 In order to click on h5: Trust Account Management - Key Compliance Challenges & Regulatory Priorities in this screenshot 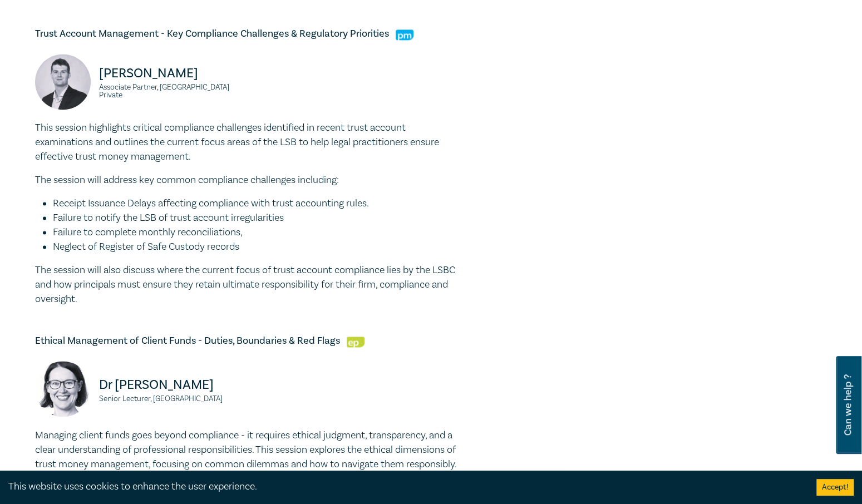, I will do `click(247, 34)`.